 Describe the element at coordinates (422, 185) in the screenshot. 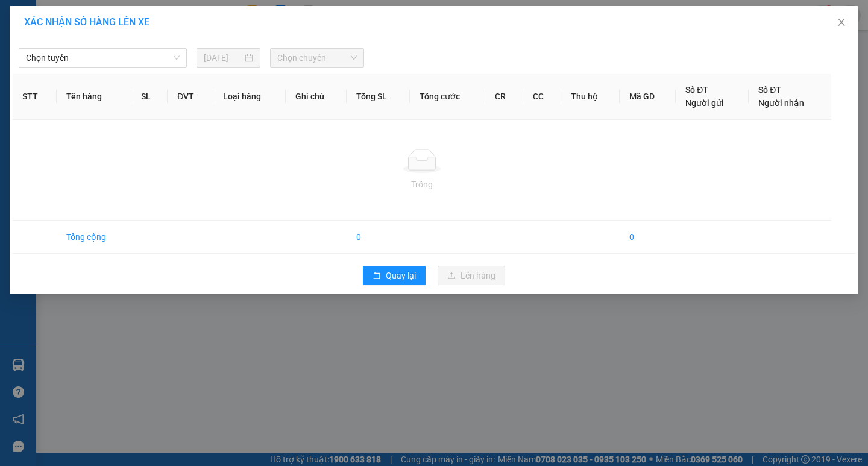

I see `div: Trống` at that location.